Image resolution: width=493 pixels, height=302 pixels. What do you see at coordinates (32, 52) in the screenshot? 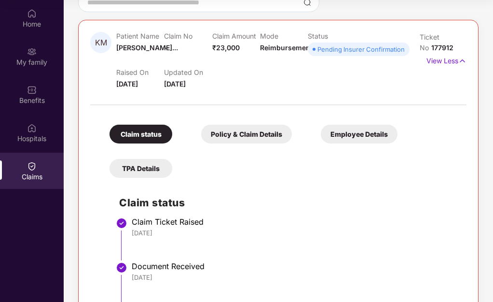
I see `img: svg+xml;base64,PHN2ZyB3aWR0aD0iMjAiIGhlaWdodD0iMjAiIHZpZXdCb3g9IjAgMCAyMCAyMCIgZmlsbD0ibm9uZSIgeG...` at bounding box center [32, 52].